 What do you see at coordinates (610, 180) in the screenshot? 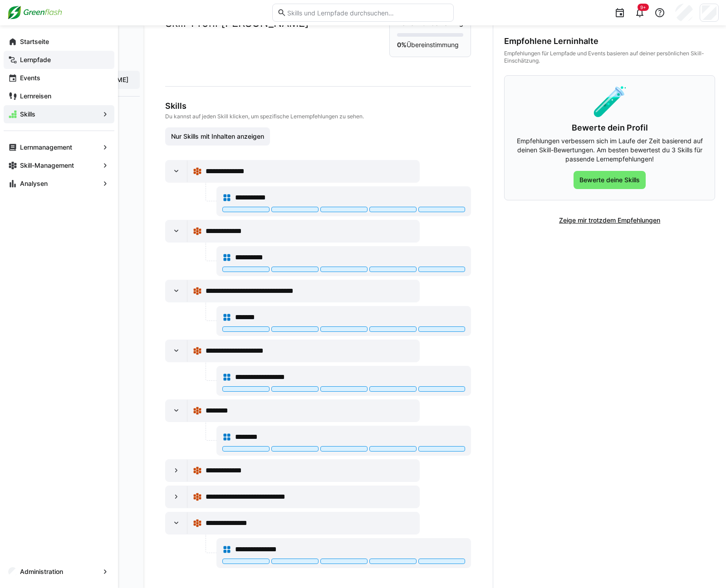
I see `button: Bewerte deine Skills` at bounding box center [610, 180].